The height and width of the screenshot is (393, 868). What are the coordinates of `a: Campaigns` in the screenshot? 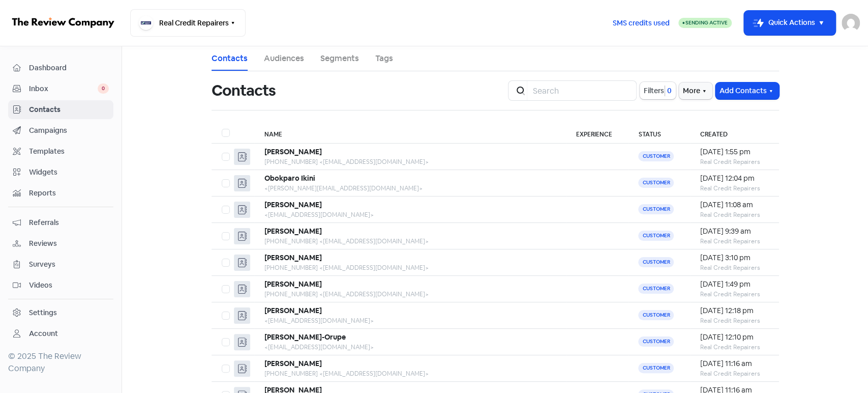 It's located at (61, 130).